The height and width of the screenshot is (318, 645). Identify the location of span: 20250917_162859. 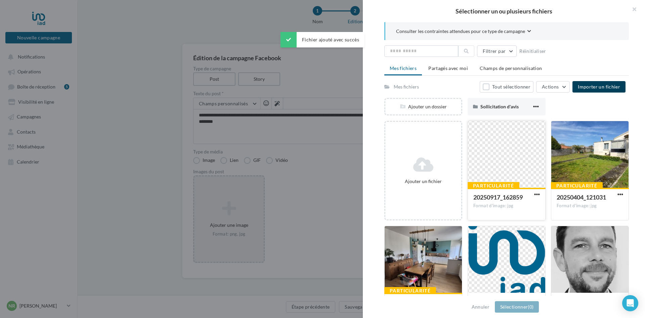
(498, 197).